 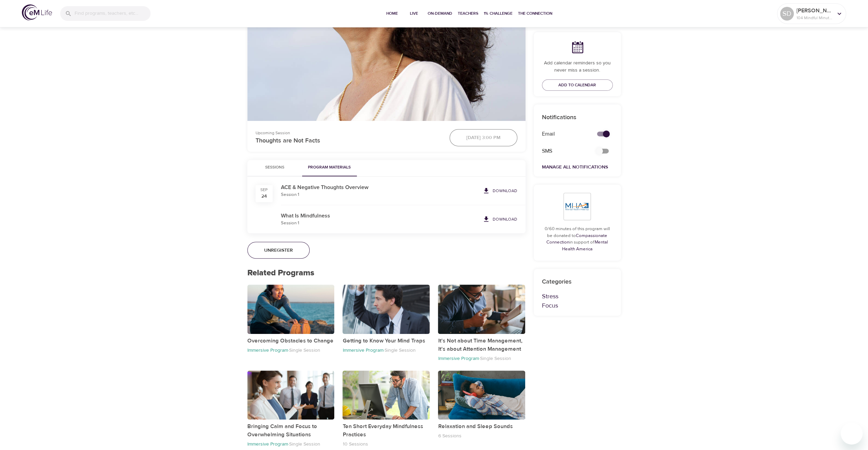 I want to click on p: Getting to Know Your Mind Traps, so click(x=386, y=341).